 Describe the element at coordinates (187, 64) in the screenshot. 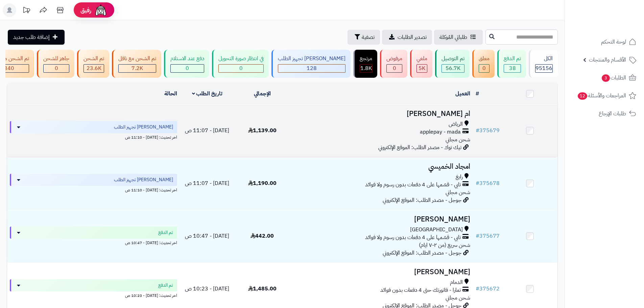

I see `a: دفع عند الاستلام 0` at that location.